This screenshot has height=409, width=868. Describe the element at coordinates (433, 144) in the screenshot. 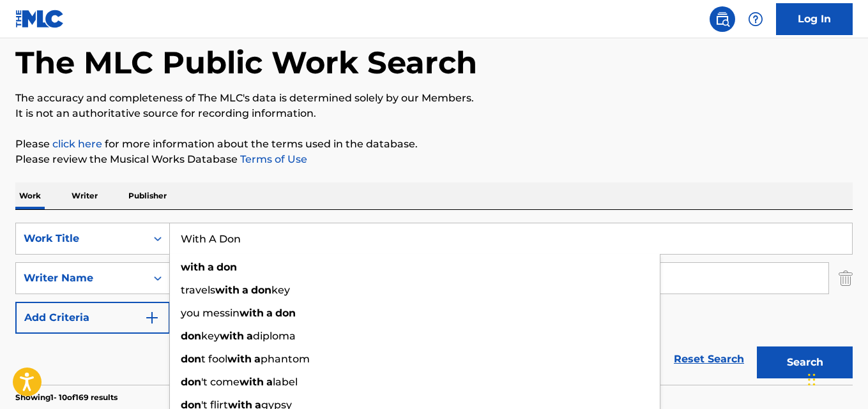

I see `p: Please for more information about the terms used in the database.` at that location.